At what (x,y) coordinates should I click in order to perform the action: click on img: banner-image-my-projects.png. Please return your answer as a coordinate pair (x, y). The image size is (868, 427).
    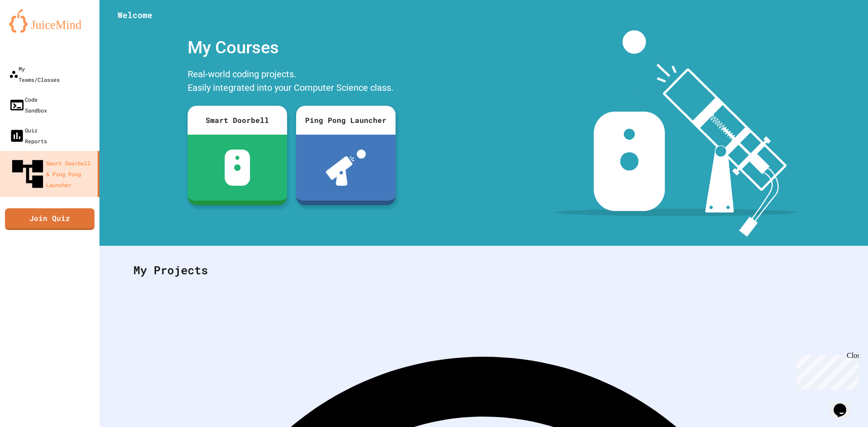
    Looking at the image, I should click on (676, 134).